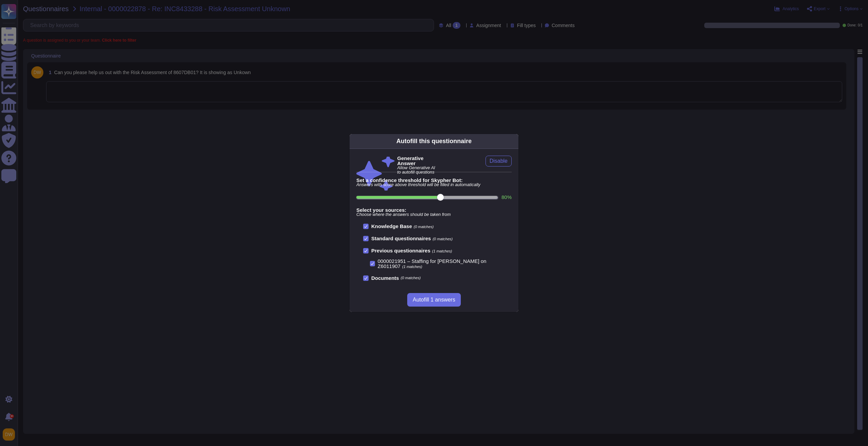  Describe the element at coordinates (434, 141) in the screenshot. I see `div: Autofill this questionnaire` at that location.